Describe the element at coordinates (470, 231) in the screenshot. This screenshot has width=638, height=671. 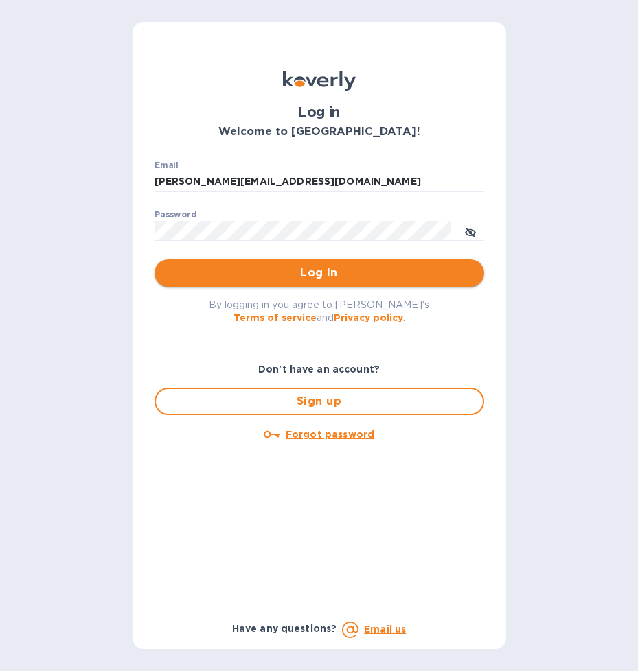
I see `button: toggle password visibility` at that location.